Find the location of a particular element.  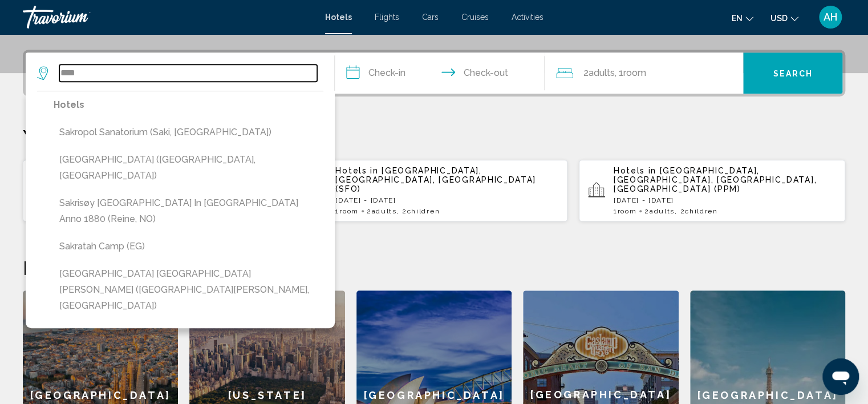

a: Hotels is located at coordinates (338, 17).